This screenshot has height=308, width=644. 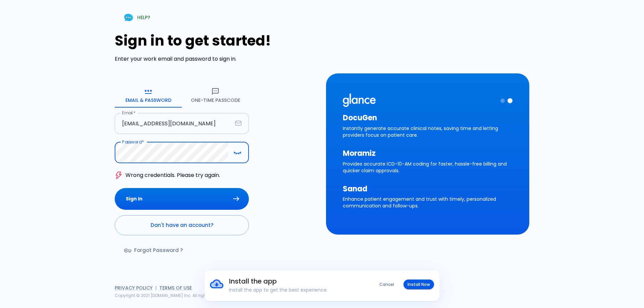 I want to click on button: One-Time Passcode, so click(x=215, y=96).